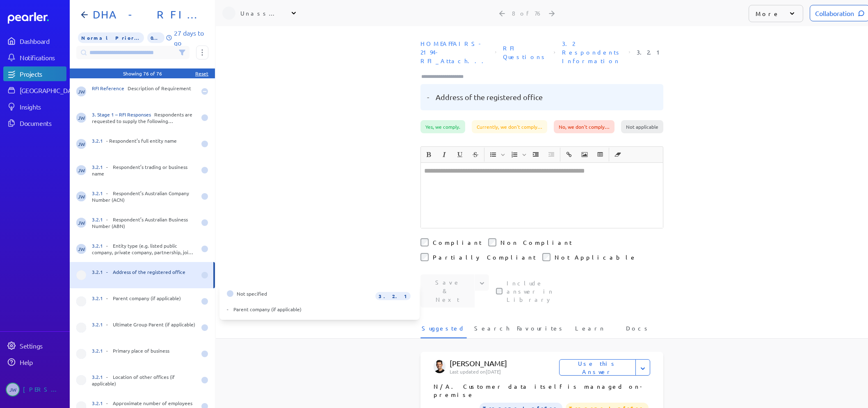 This screenshot has width=868, height=408. Describe the element at coordinates (202, 74) in the screenshot. I see `div: Reset` at that location.